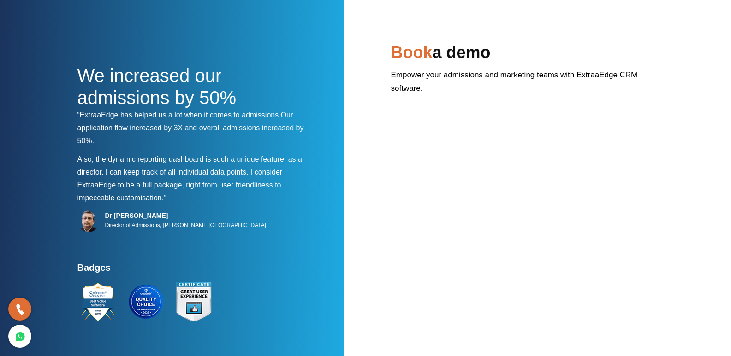 Image resolution: width=731 pixels, height=356 pixels. Describe the element at coordinates (179, 115) in the screenshot. I see `span: “ExtraaEdge has helped us a lot when it comes to admissions.` at that location.